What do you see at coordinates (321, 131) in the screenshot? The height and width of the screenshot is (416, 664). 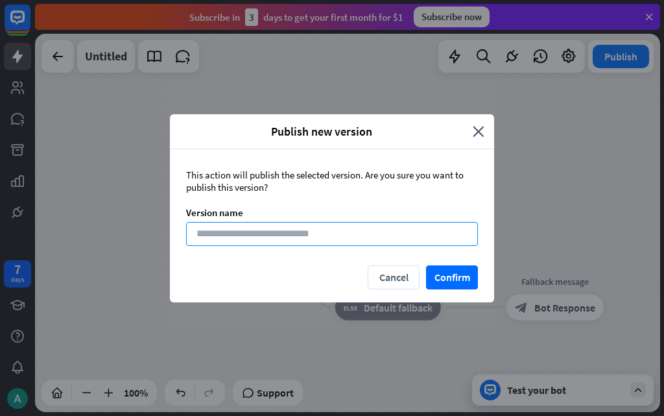 I see `span: Publish new version` at bounding box center [321, 131].